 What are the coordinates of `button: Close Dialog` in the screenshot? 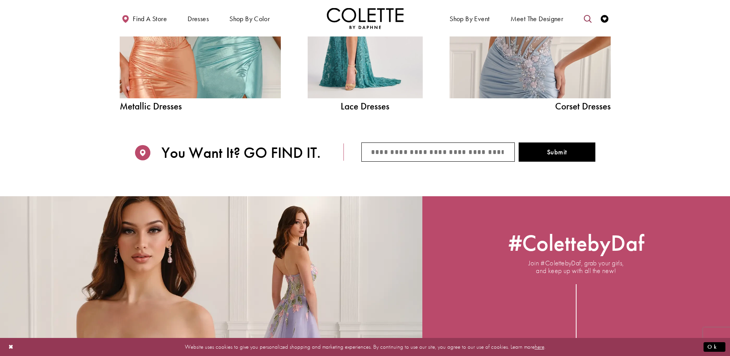 It's located at (11, 346).